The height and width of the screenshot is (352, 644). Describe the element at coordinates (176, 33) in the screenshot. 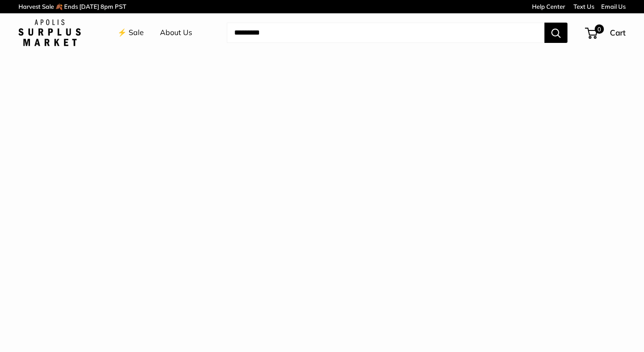

I see `a: About Us` at that location.